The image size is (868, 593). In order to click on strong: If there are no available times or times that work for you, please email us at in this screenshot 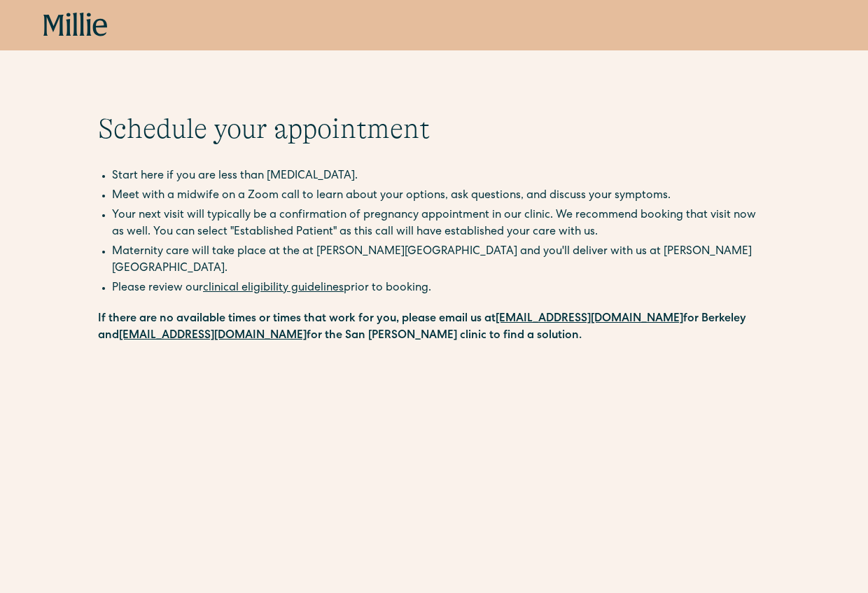, I will do `click(297, 319)`.